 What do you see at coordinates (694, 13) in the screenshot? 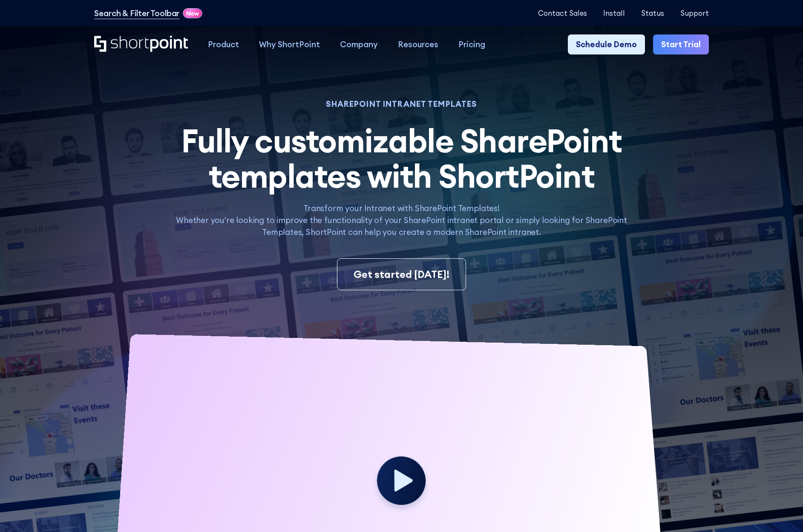
I see `a: Support` at bounding box center [694, 13].